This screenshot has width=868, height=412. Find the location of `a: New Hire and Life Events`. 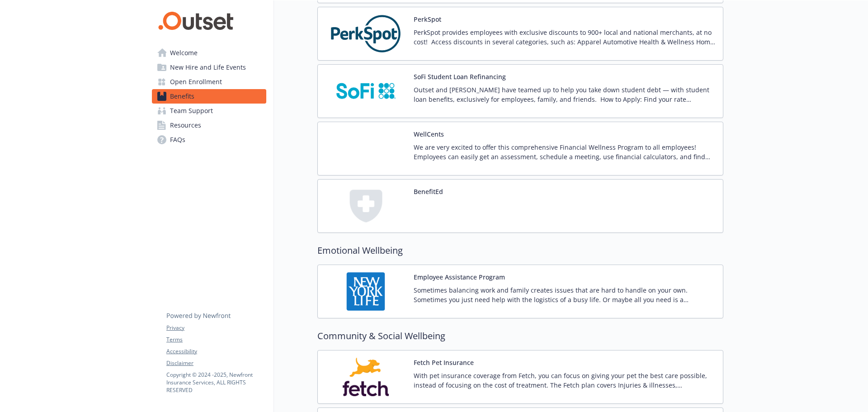

a: New Hire and Life Events is located at coordinates (209, 68).